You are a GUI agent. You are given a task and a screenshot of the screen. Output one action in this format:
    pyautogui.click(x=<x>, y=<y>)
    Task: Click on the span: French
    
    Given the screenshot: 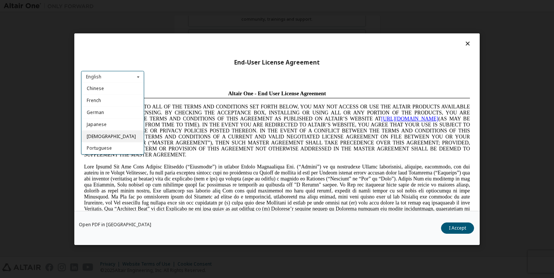 What is the action you would take?
    pyautogui.click(x=94, y=100)
    